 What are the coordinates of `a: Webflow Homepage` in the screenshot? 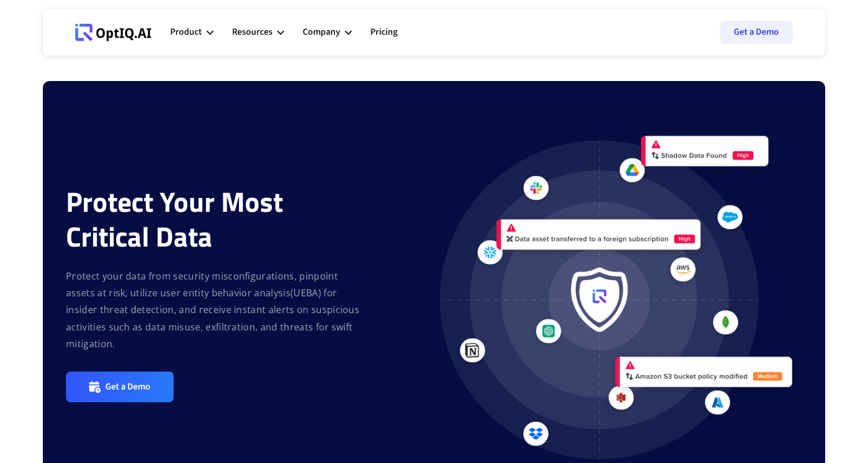 It's located at (113, 32).